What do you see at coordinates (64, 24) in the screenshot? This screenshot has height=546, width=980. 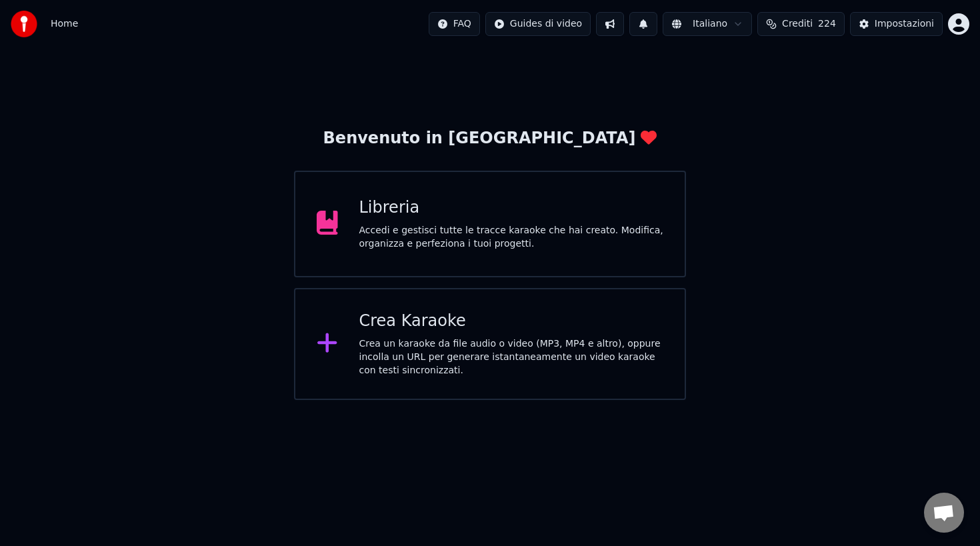 I see `span: Home` at bounding box center [64, 24].